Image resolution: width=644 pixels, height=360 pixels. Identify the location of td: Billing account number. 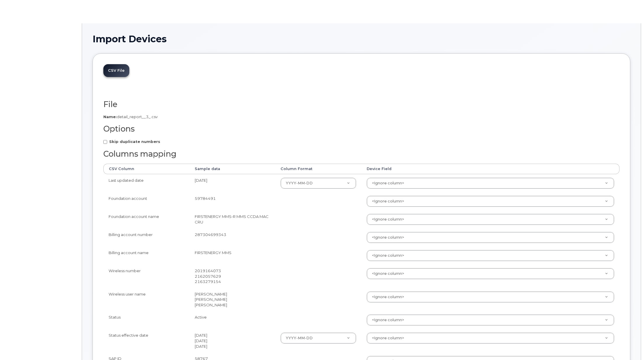
(146, 237).